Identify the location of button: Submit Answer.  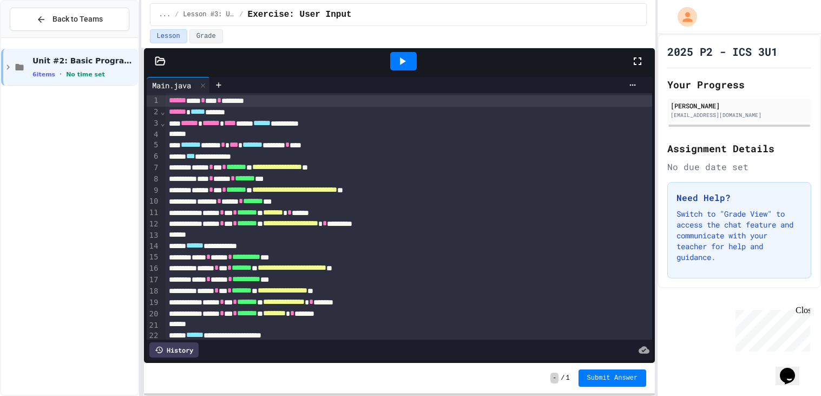
(613, 378).